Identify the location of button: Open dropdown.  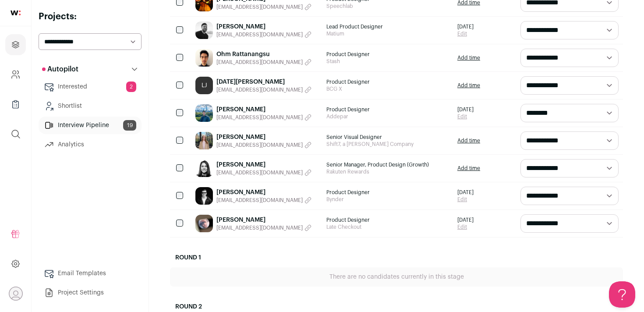
(16, 294).